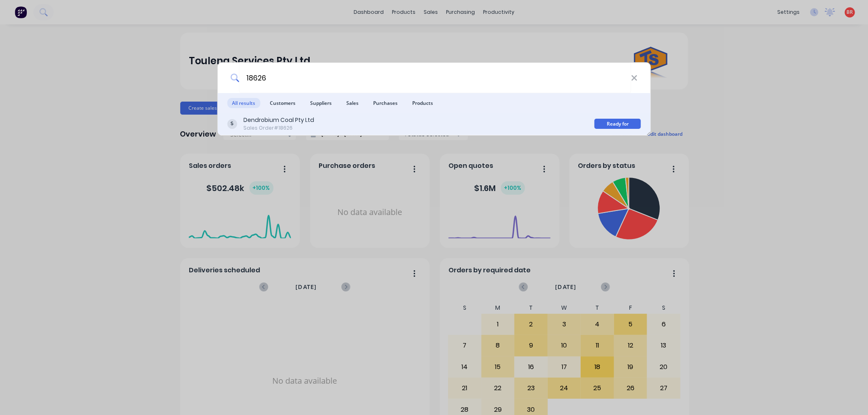 The image size is (868, 415). Describe the element at coordinates (422, 103) in the screenshot. I see `span: Products` at that location.